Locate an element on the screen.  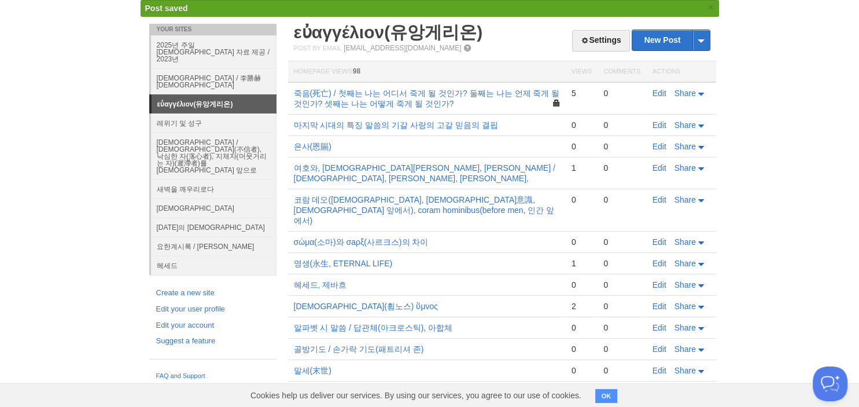
th: Comments is located at coordinates (622, 72).